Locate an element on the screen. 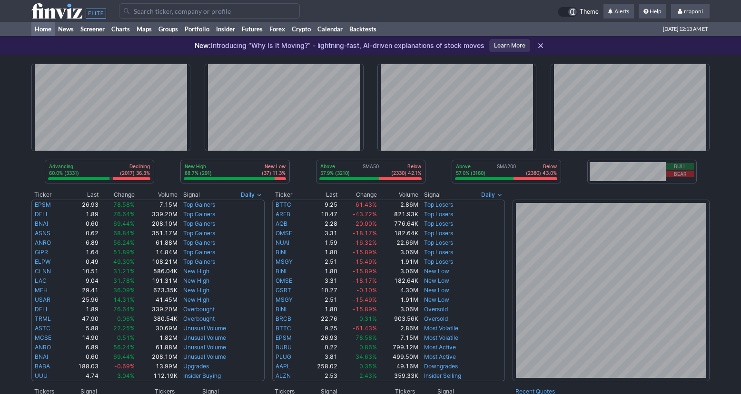  a: BURU is located at coordinates (284, 347).